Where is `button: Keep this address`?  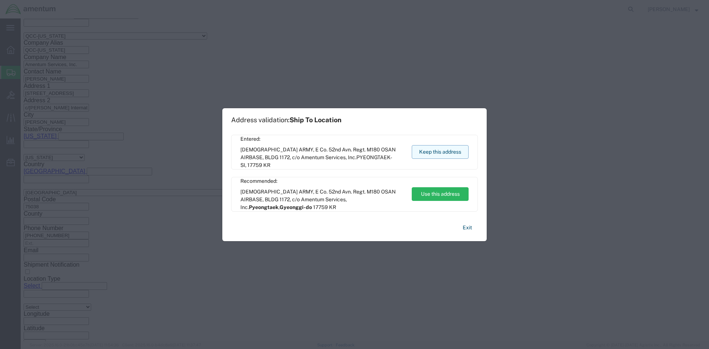
button: Keep this address is located at coordinates (440, 152).